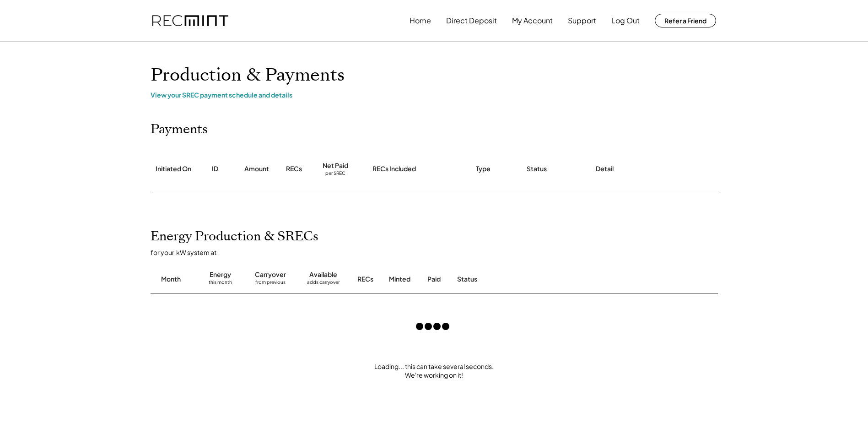 This screenshot has height=423, width=868. What do you see at coordinates (434, 75) in the screenshot?
I see `h1: Production & Payments` at bounding box center [434, 75].